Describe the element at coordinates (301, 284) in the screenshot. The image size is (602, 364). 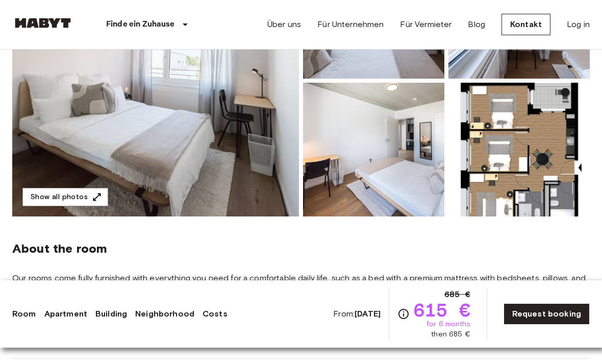
I see `span: Our rooms come fully furnished with everything you need for a comfortable daily life, such as a b...` at that location.